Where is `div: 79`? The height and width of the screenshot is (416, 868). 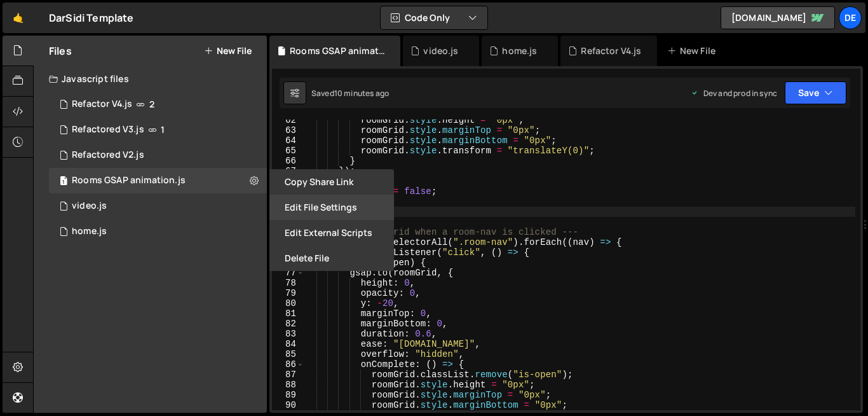
div: 79 is located at coordinates (288, 293).